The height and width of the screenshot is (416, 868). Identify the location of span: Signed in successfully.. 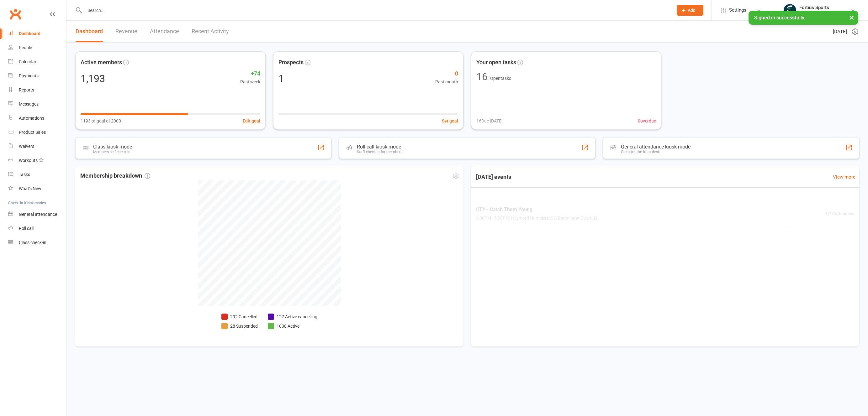
(780, 18).